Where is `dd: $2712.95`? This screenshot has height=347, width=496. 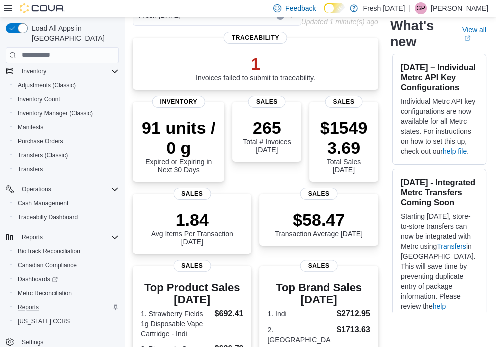
dd: $2712.95 is located at coordinates (353, 313).